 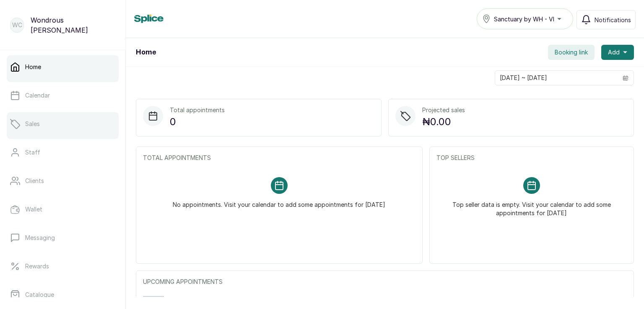 I want to click on button: Add, so click(x=617, y=52).